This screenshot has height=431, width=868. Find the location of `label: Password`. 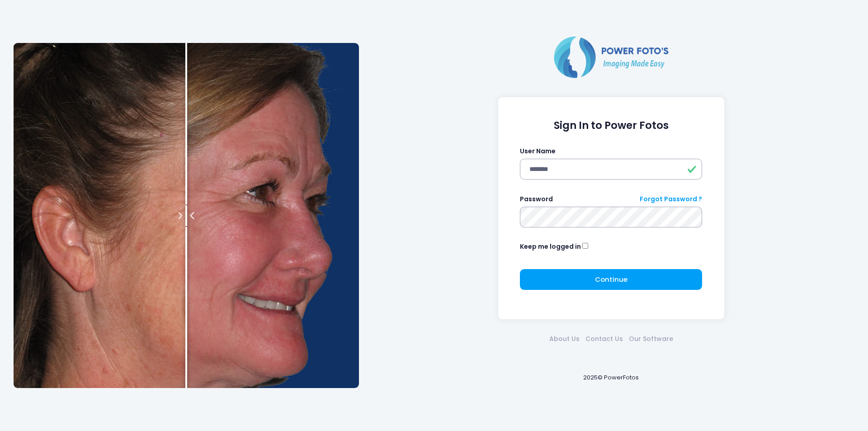

label: Password is located at coordinates (536, 199).